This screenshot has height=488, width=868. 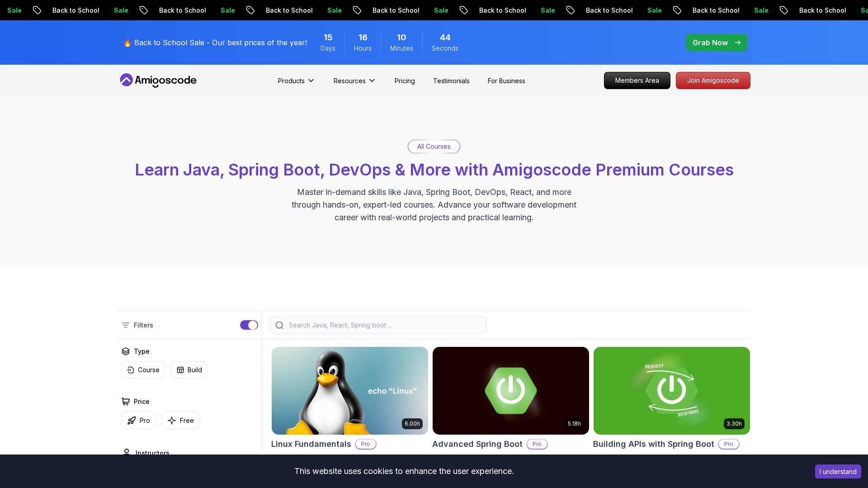 I want to click on button: Products, so click(x=296, y=84).